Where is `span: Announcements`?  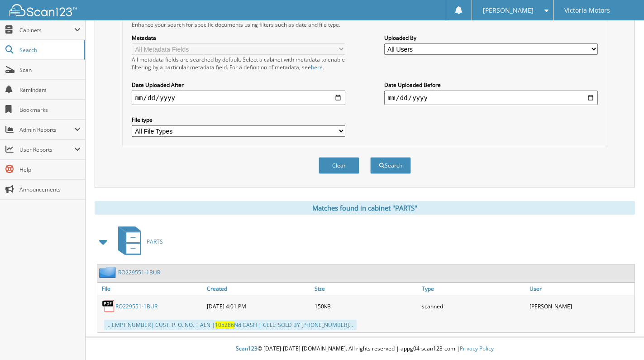
span: Announcements is located at coordinates (50, 189).